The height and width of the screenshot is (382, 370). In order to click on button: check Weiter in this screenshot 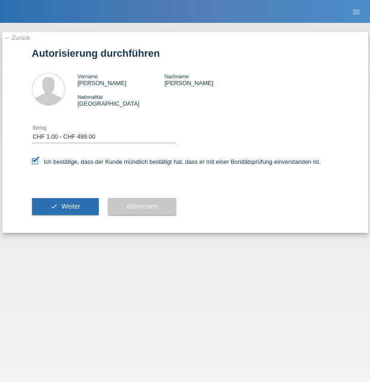, I will do `click(65, 207)`.